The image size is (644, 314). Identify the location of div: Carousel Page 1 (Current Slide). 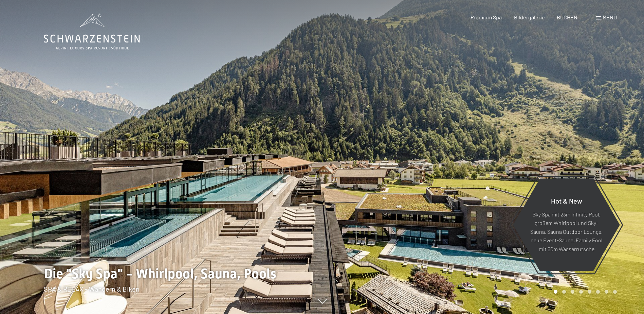
(555, 292).